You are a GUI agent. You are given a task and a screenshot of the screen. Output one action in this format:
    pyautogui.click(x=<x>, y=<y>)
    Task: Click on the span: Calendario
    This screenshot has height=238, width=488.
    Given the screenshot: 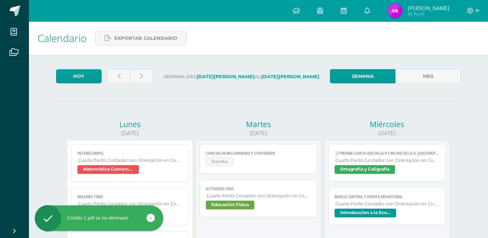 What is the action you would take?
    pyautogui.click(x=62, y=38)
    